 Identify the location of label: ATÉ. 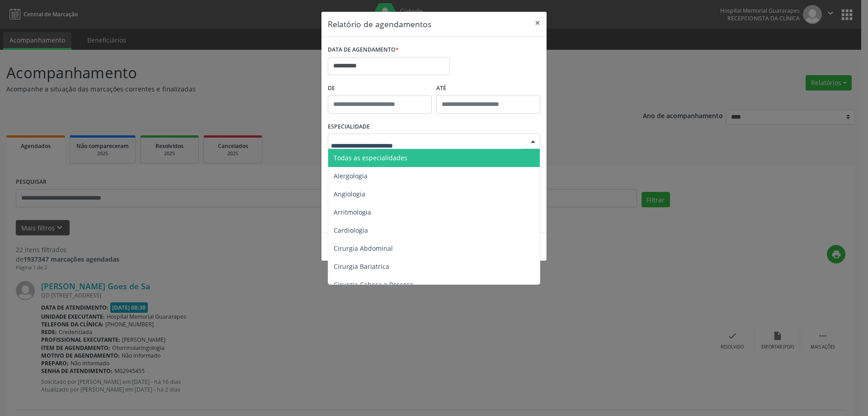
(488, 88).